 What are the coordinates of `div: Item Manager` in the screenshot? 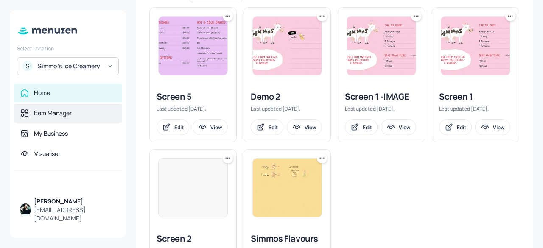 It's located at (53, 113).